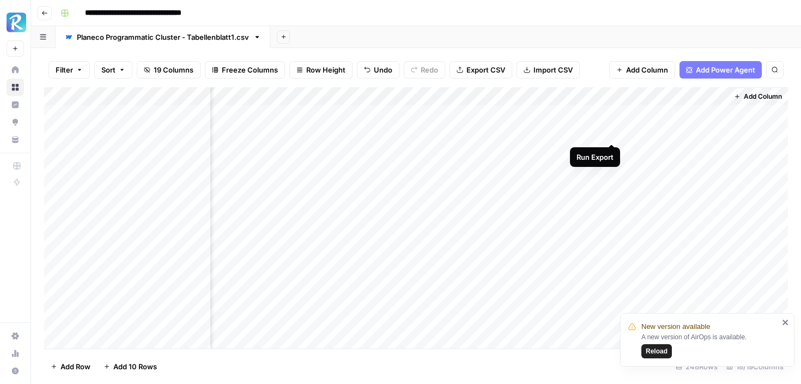 This screenshot has width=801, height=384. Describe the element at coordinates (321, 70) in the screenshot. I see `button: Row Height` at that location.